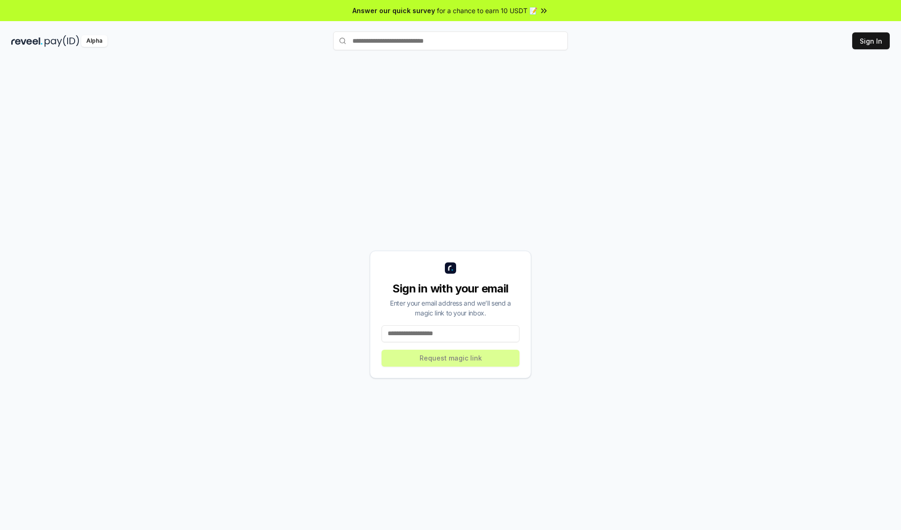  I want to click on button: Sign In, so click(871, 41).